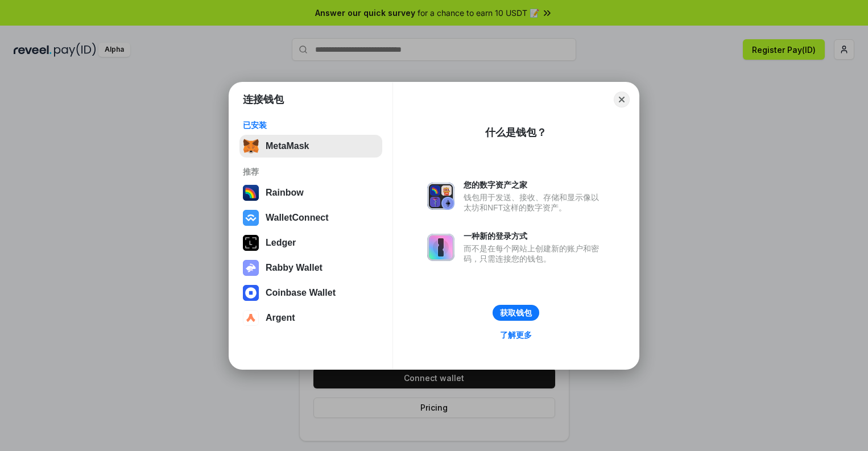 The width and height of the screenshot is (868, 451). I want to click on img: svg+xml,%3Csvg%20fill%3D%22none%22%20height%3D%2233%22%20viewBox%3D%220%200%2035%2033%22%20width%..., so click(251, 146).